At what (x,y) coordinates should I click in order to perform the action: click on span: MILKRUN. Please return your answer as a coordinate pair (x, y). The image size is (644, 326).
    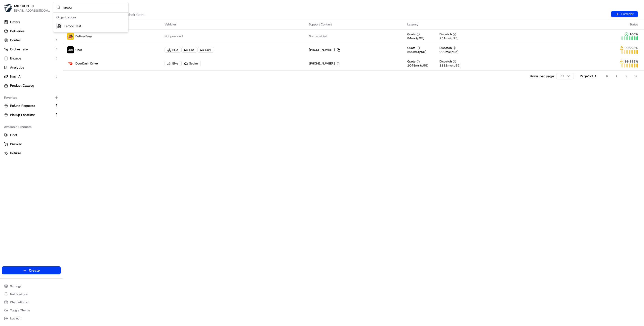
    Looking at the image, I should click on (22, 6).